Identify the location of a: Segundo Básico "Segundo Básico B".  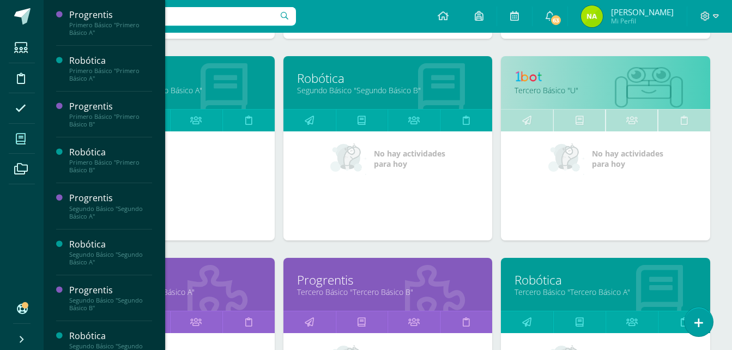
(388, 90).